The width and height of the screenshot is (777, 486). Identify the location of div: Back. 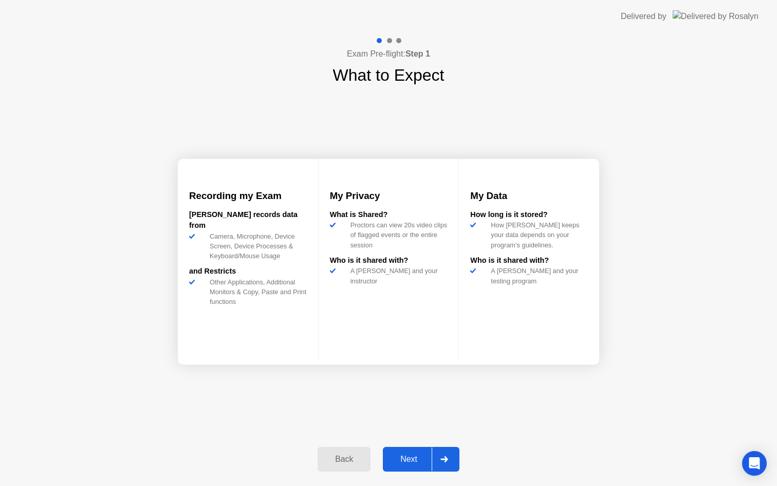
(344, 459).